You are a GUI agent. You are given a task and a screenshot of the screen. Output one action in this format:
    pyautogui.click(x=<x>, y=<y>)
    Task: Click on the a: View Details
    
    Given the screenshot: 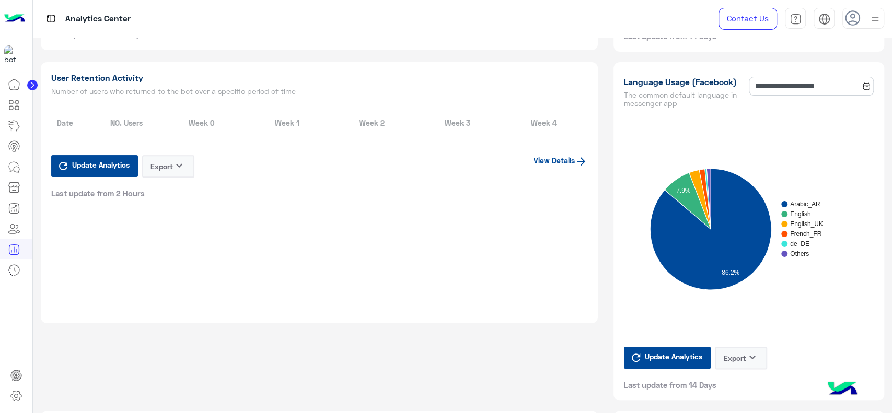 What is the action you would take?
    pyautogui.click(x=560, y=160)
    